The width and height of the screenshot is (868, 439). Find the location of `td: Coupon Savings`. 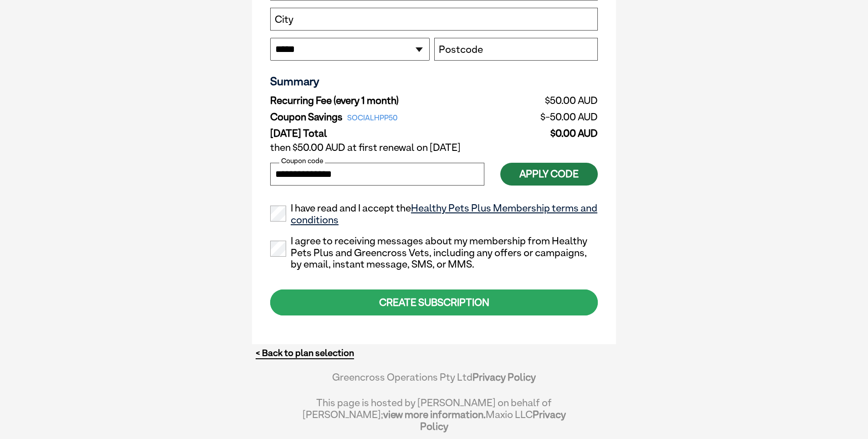

td: Coupon Savings is located at coordinates (384, 117).